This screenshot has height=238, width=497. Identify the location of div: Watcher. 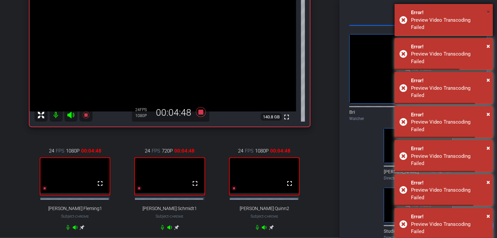
(418, 118).